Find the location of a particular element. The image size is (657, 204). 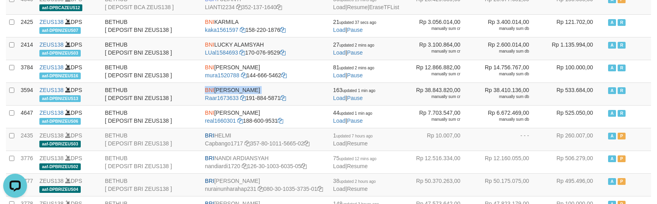

a: Copy 1446665462 to clipboard is located at coordinates (284, 75).